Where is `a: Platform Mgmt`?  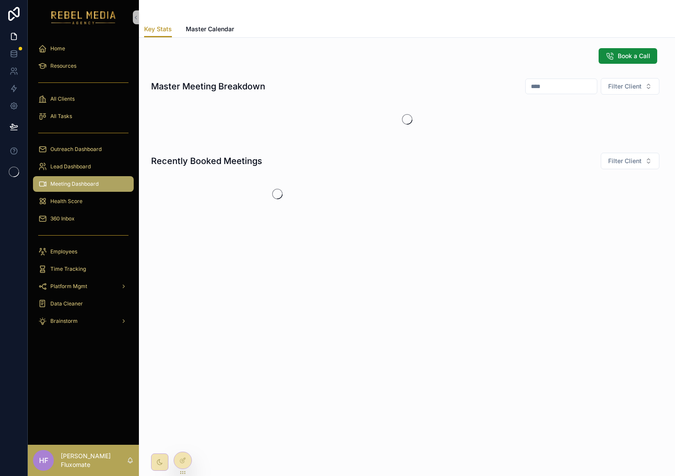 a: Platform Mgmt is located at coordinates (83, 287).